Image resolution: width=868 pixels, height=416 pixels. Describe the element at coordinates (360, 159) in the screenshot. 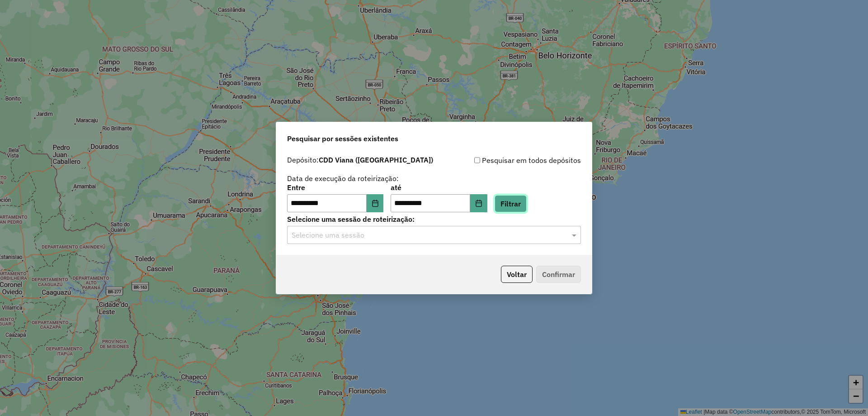

I see `label: Depósito:` at that location.